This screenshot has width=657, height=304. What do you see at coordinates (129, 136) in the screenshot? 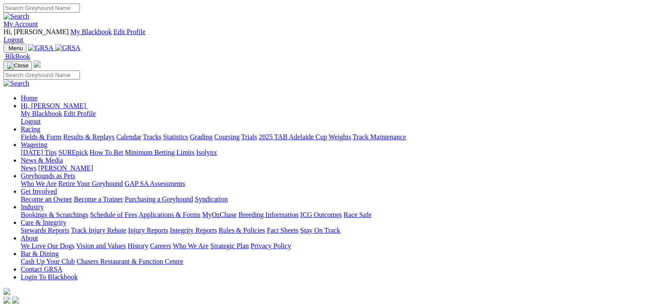
I see `a: Calendar` at bounding box center [129, 136].